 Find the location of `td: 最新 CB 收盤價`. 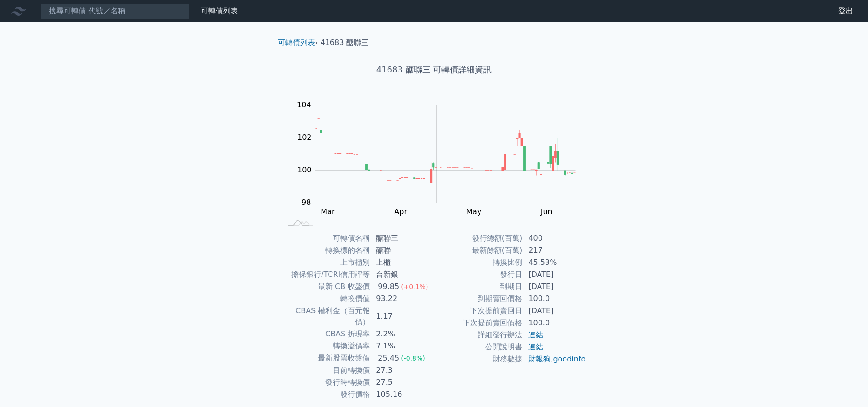

td: 最新 CB 收盤價 is located at coordinates (326, 287).